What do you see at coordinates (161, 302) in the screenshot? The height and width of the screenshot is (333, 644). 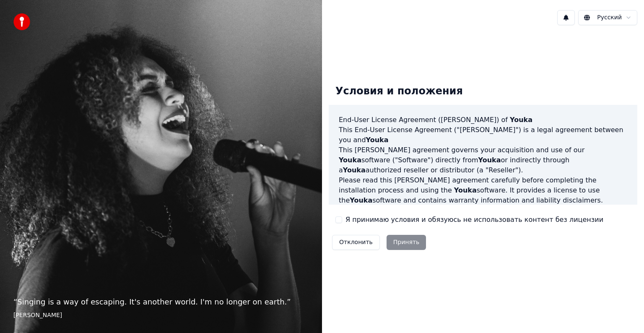 I see `p: “ Singing is a way of escaping. It's another world. I'm no longer on earth. ”` at bounding box center [161, 302].